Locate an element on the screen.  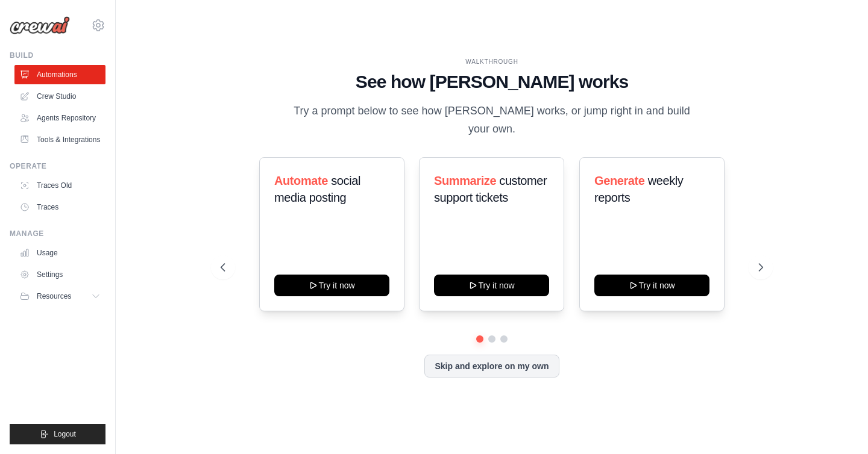
a: Tools & Integrations is located at coordinates (60, 140).